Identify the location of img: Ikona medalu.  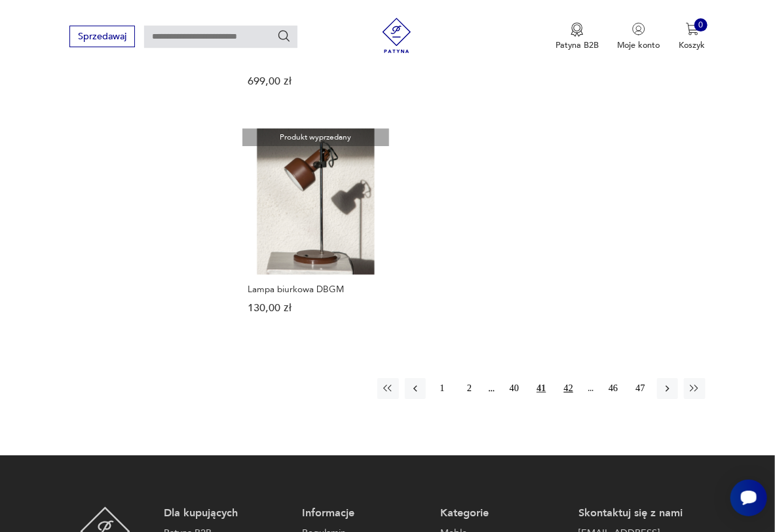
(577, 29).